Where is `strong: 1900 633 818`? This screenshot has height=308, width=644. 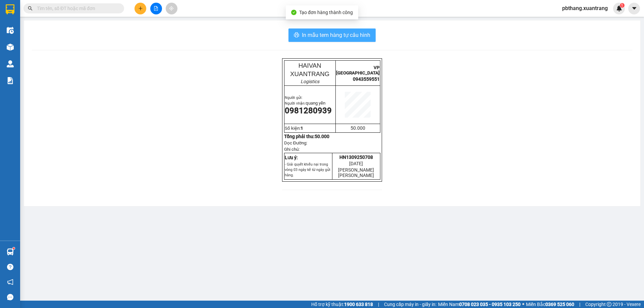
strong: 1900 633 818 is located at coordinates (358, 304).